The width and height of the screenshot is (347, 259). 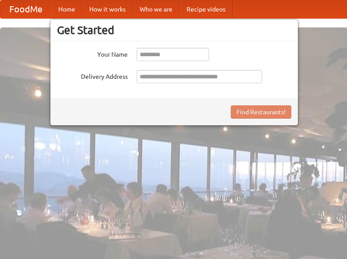 I want to click on a: How it works, so click(x=108, y=9).